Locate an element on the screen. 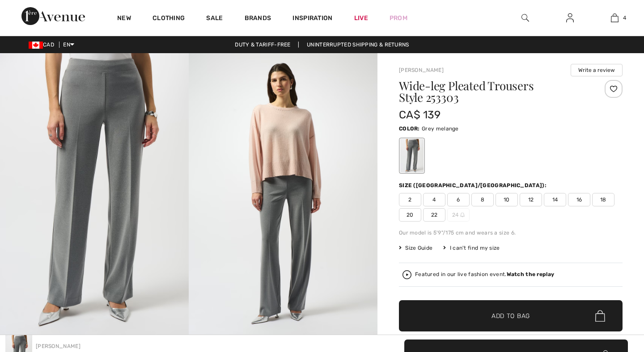 The height and width of the screenshot is (352, 644). span: 2 is located at coordinates (410, 200).